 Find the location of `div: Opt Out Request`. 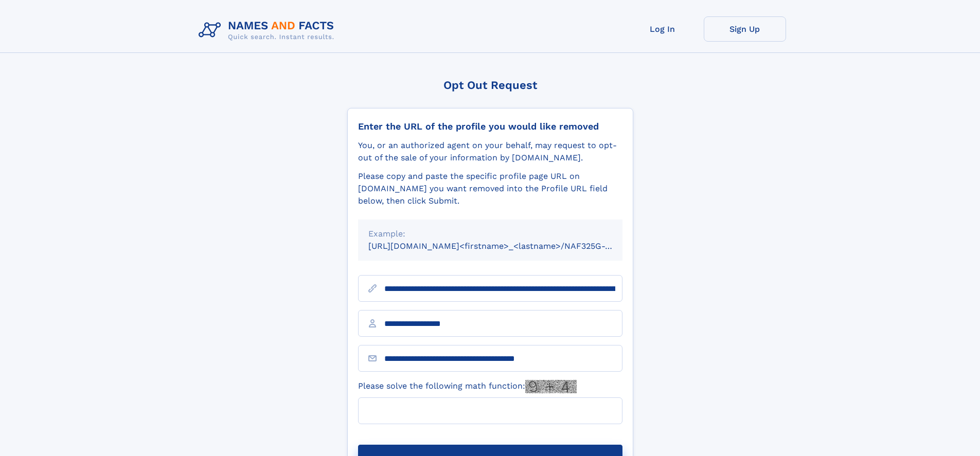

div: Opt Out Request is located at coordinates (490, 85).